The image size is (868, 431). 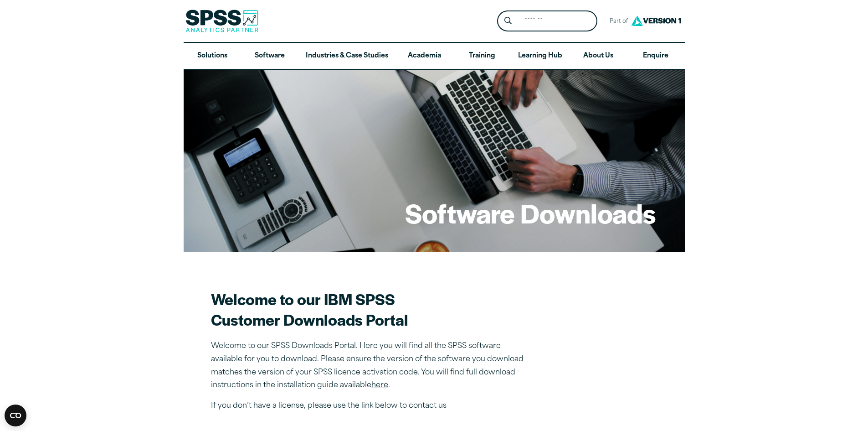 What do you see at coordinates (547, 21) in the screenshot?
I see `form: Site Header Search Form` at bounding box center [547, 21].